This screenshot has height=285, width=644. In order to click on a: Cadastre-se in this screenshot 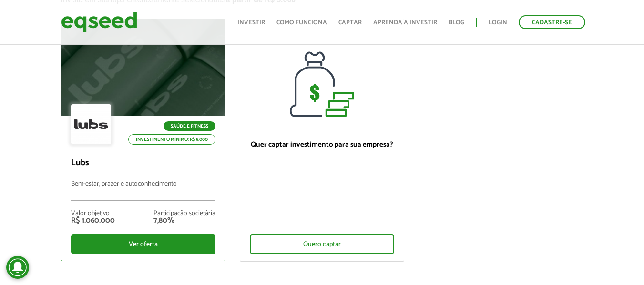, I will do `click(552, 22)`.